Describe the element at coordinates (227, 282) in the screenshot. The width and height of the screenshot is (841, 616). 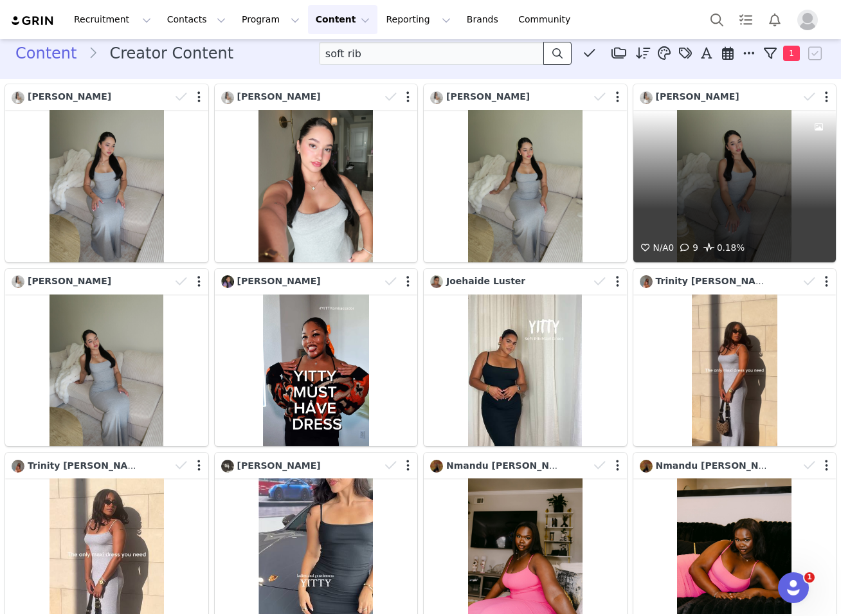
I see `img: 68e63c2d-42b2-4d84-a67c-3f9d75ba22a8.jpg` at that location.